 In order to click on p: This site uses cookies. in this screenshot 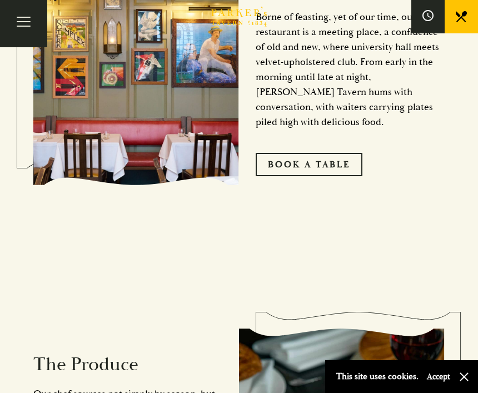, I will do `click(378, 377)`.